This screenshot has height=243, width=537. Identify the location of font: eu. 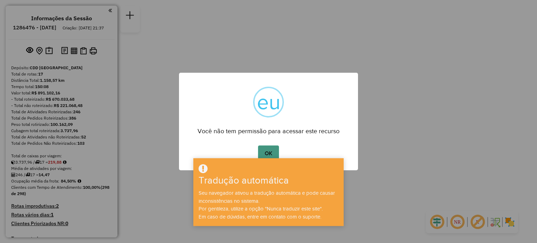
(269, 102).